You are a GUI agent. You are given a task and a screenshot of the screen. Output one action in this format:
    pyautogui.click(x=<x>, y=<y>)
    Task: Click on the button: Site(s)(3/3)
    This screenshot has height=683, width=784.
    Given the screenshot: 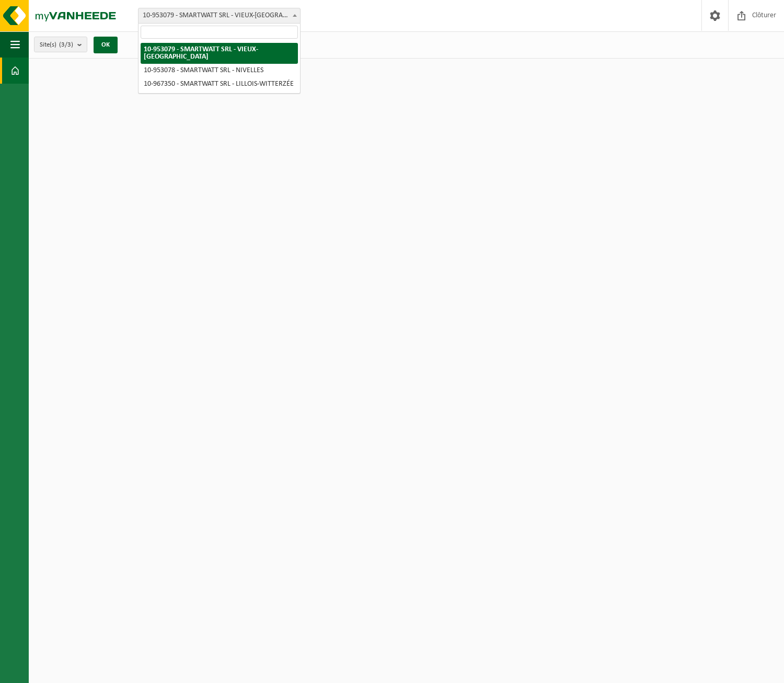 What is the action you would take?
    pyautogui.click(x=61, y=45)
    